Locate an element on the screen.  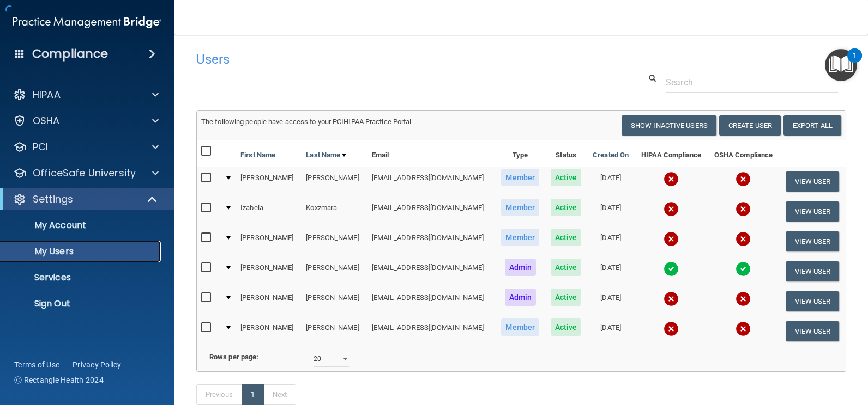
b: Rows per page: is located at coordinates (234, 357).